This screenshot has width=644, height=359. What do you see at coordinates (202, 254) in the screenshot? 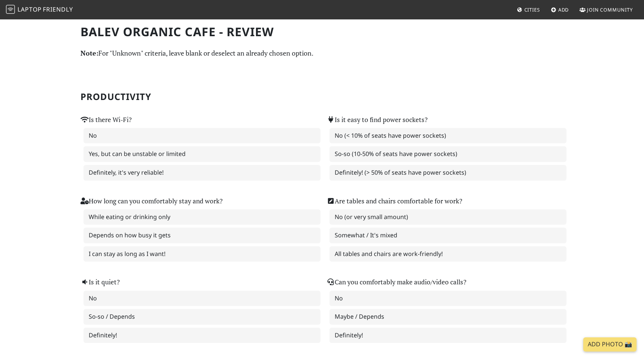
I see `label: I can stay as long as I want!` at bounding box center [202, 254].